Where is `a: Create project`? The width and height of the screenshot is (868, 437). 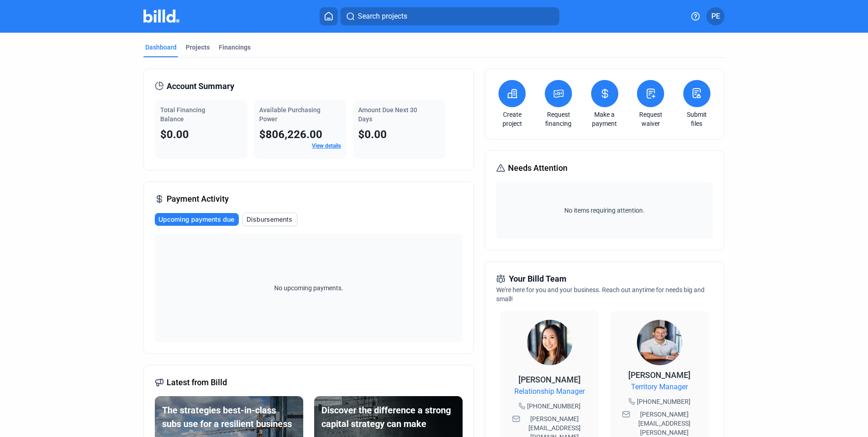 a: Create project is located at coordinates (512, 119).